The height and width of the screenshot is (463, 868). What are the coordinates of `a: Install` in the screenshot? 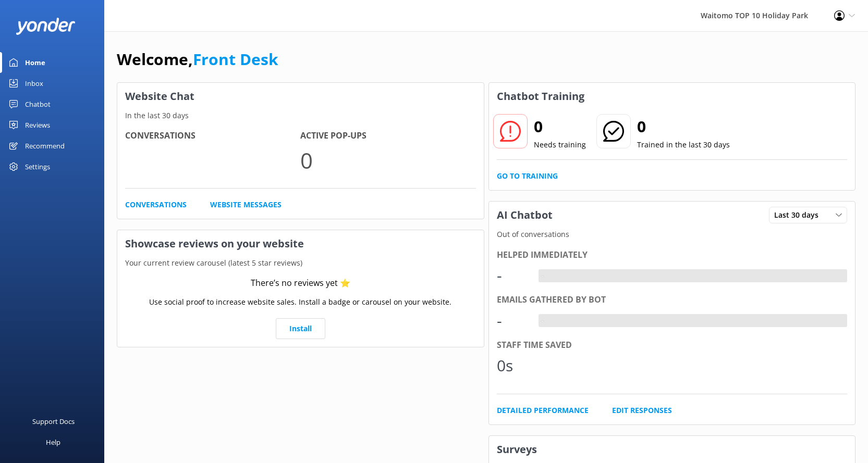 It's located at (300, 329).